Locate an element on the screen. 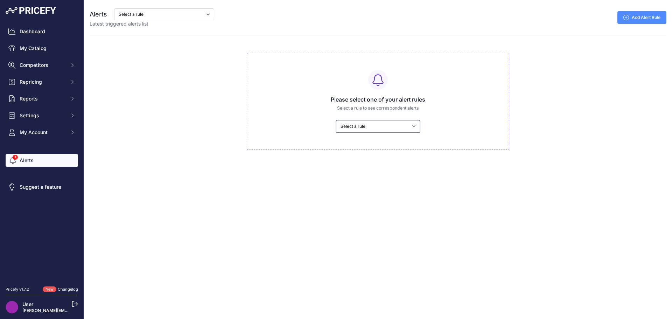 This screenshot has height=319, width=672. span: Reports is located at coordinates (42, 99).